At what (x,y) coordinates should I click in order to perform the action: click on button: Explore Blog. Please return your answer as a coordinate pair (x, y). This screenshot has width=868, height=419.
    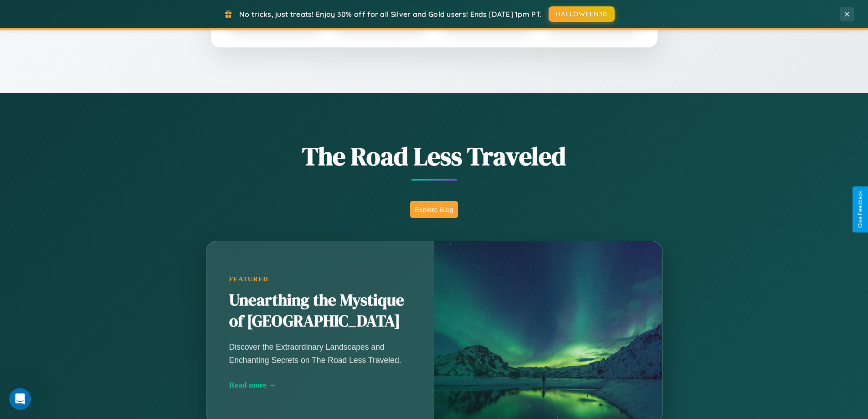
    Looking at the image, I should click on (434, 209).